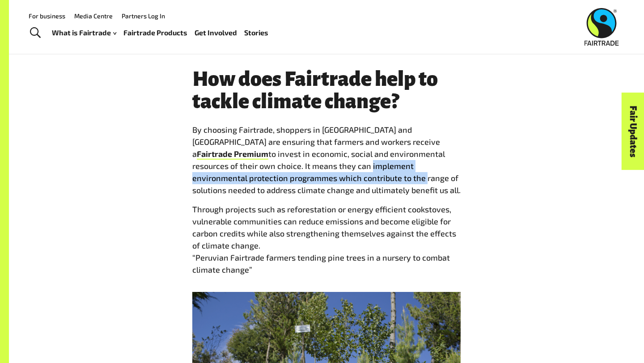 This screenshot has width=644, height=363. What do you see at coordinates (155, 32) in the screenshot?
I see `a: Fairtrade Products` at bounding box center [155, 32].